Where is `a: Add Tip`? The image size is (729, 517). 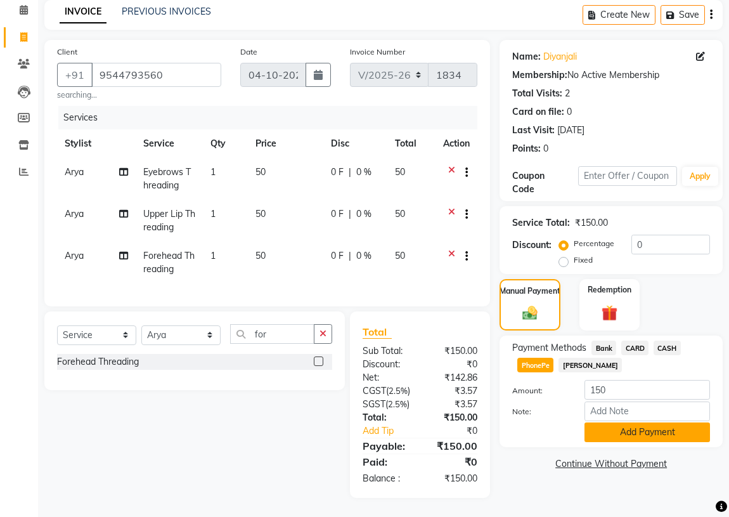 a: Add Tip is located at coordinates (392, 430).